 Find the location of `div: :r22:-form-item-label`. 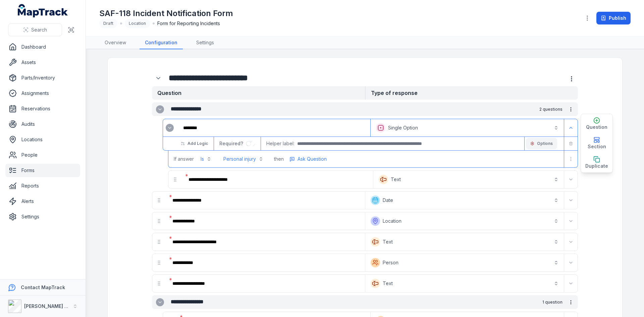

div: :r22:-form-item-label is located at coordinates (265, 242).